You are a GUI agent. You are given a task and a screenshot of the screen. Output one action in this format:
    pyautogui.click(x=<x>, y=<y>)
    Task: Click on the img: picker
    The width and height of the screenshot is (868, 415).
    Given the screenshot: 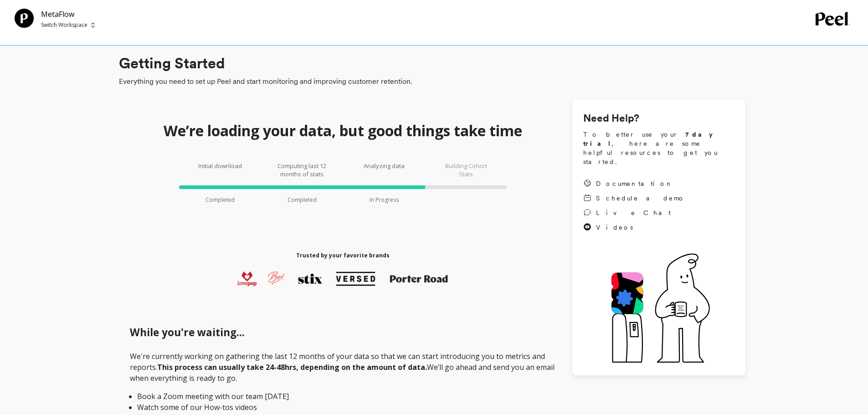 What is the action you would take?
    pyautogui.click(x=93, y=25)
    